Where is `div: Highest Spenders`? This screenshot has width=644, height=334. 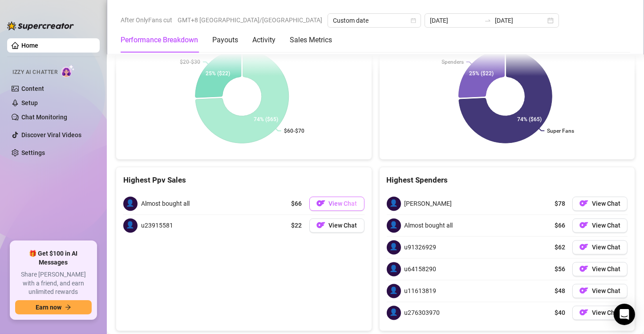 div: Highest Spenders is located at coordinates (507, 180).